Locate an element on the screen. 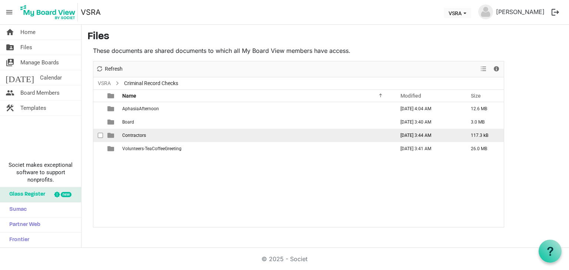  button: logout is located at coordinates (555, 12).